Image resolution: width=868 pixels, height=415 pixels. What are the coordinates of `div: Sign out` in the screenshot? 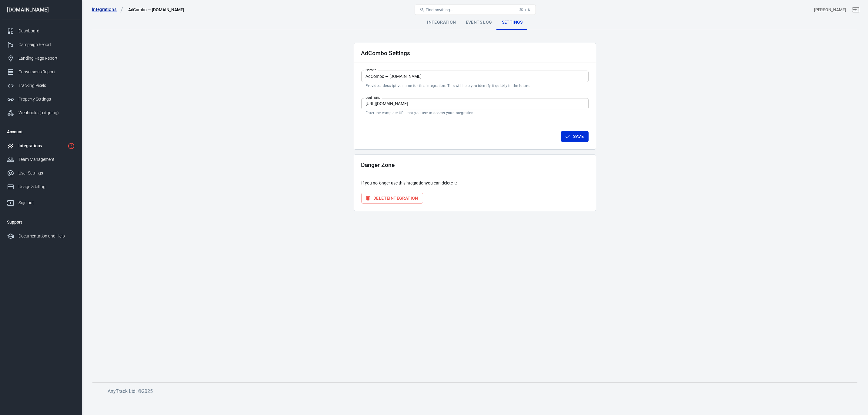 It's located at (47, 202).